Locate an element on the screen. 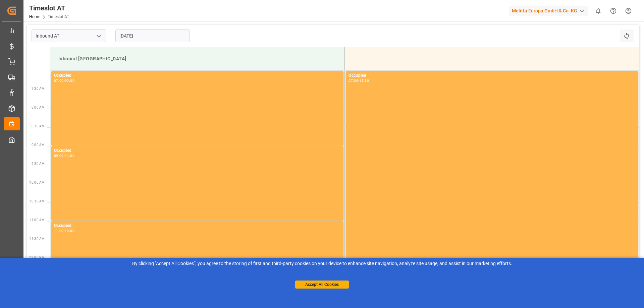  span: 10:30 AM is located at coordinates (37, 201).